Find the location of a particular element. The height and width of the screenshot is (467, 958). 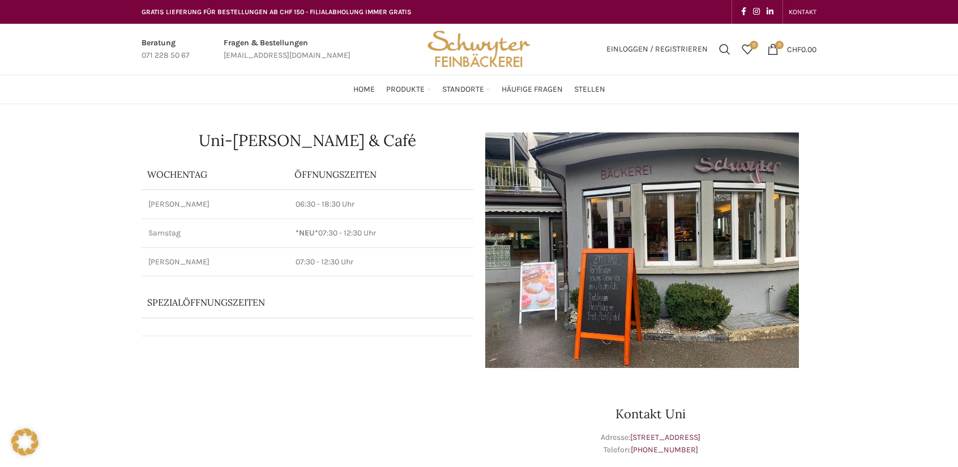

div: Meine Wunschliste is located at coordinates (747, 49).